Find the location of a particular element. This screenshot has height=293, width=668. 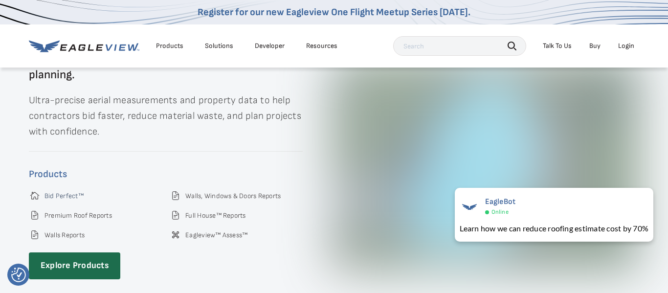

a: Developer is located at coordinates (269, 46).